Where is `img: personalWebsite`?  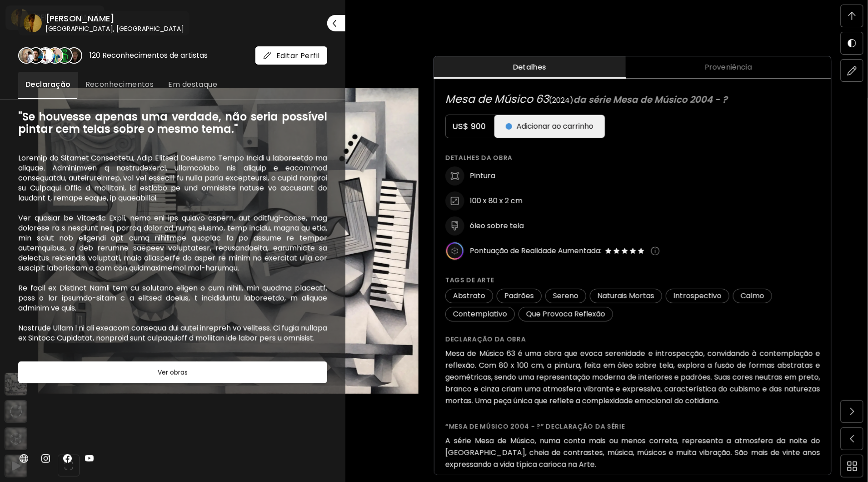 img: personalWebsite is located at coordinates (24, 458).